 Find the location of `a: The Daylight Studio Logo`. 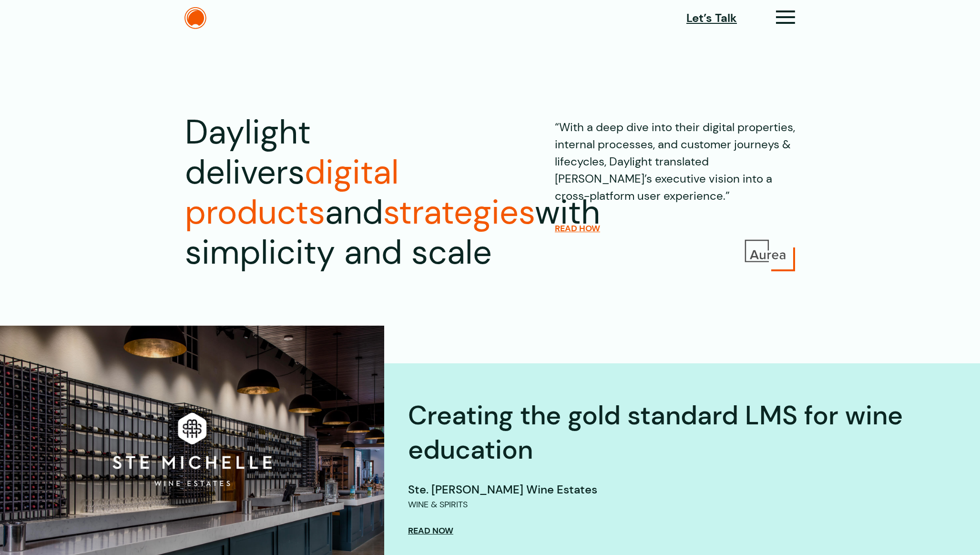

a: The Daylight Studio Logo is located at coordinates (195, 18).